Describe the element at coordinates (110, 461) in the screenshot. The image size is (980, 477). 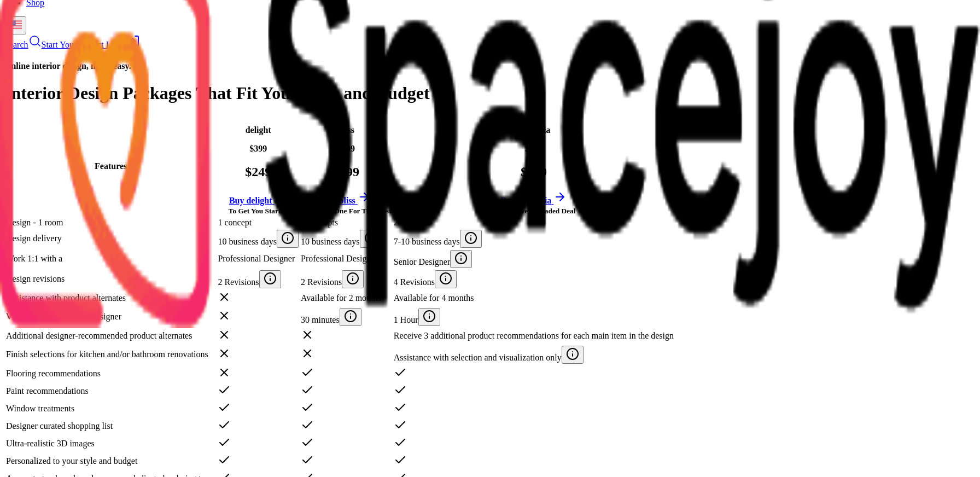
I see `td: Personalized to your style and budget` at that location.